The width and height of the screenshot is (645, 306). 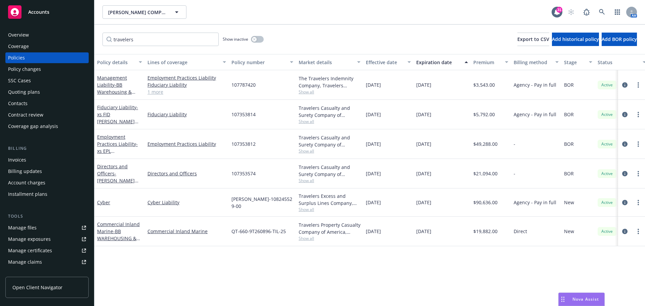 What do you see at coordinates (22, 228) in the screenshot?
I see `div: Manage files` at bounding box center [22, 228].